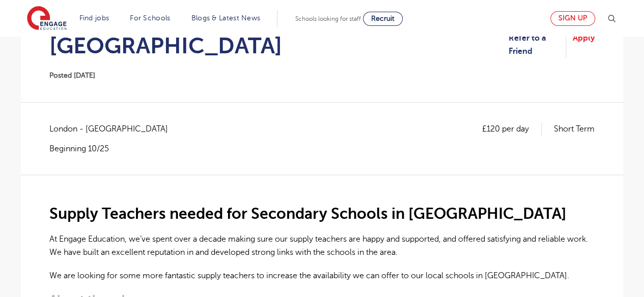 This screenshot has width=644, height=297. I want to click on p: At Engage Education, we’ve spent over a decade making sure our supply teachers are happy and supp..., so click(322, 246).